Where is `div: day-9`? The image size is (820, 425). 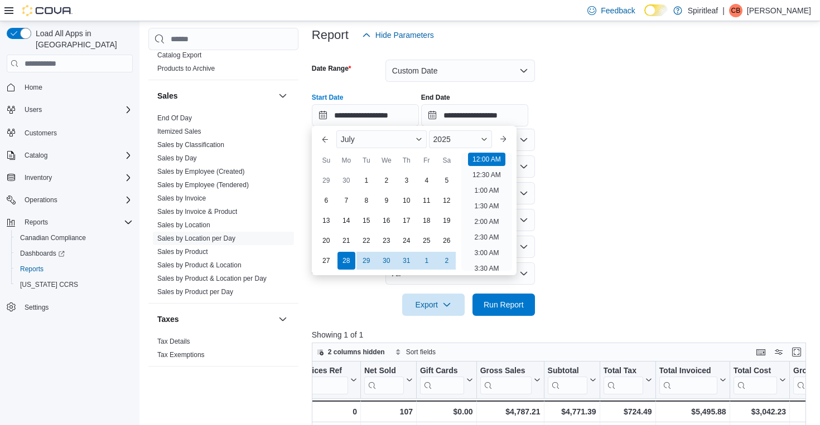
div: day-9 is located at coordinates (386, 201).